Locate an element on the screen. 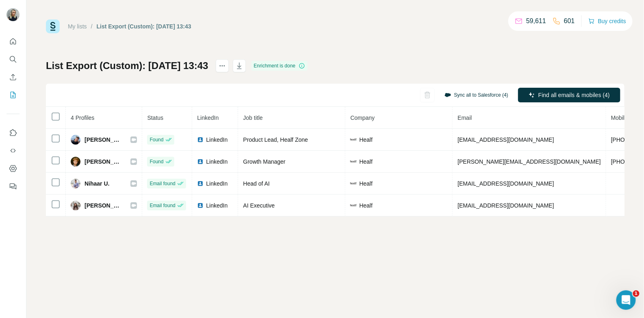  span: Head of AI is located at coordinates (256, 184).